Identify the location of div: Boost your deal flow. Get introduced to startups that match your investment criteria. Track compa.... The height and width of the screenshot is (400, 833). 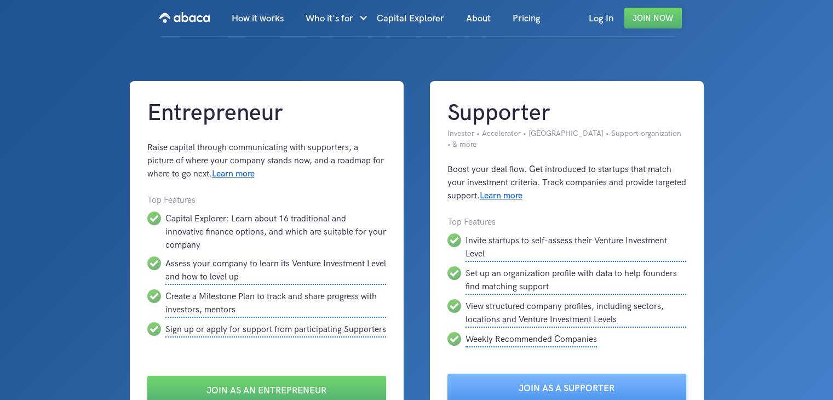
(567, 183).